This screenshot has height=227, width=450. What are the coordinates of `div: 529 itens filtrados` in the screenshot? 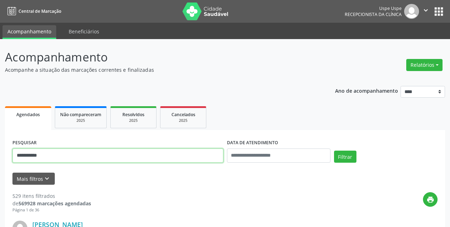 It's located at (52, 196).